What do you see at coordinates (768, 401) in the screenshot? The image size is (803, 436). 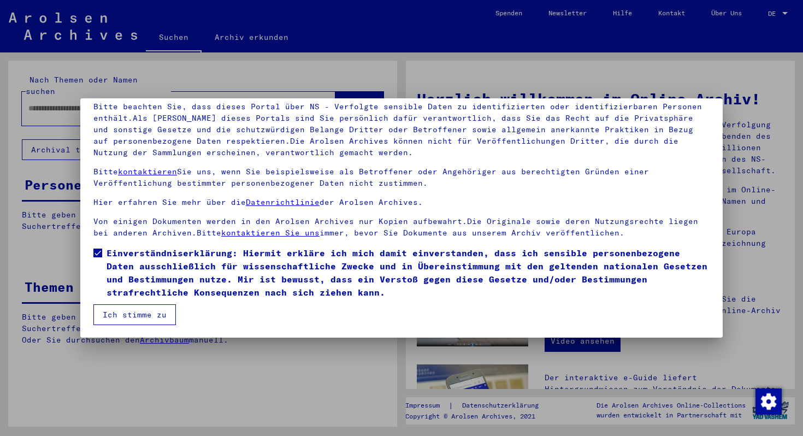 I see `div: Zustimmung ändern` at bounding box center [768, 401].